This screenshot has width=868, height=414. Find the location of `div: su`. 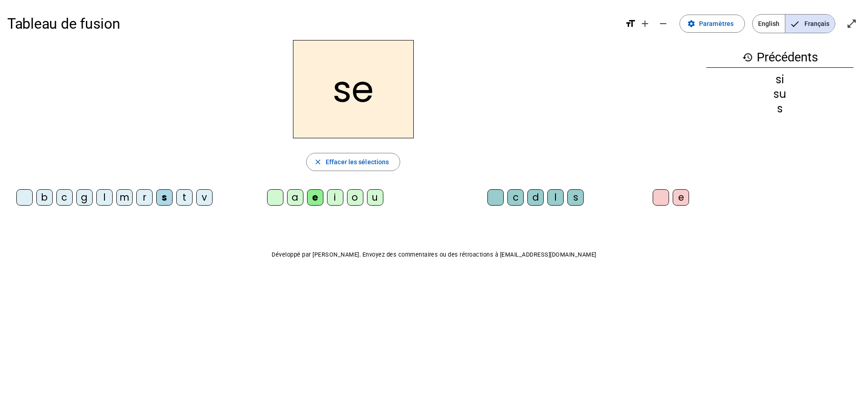

div: su is located at coordinates (780, 94).